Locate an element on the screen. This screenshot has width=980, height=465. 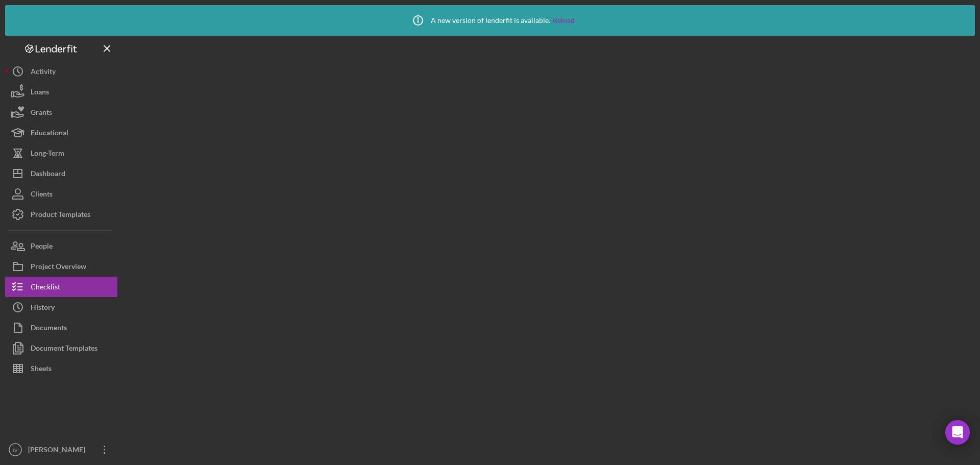
button: Educational is located at coordinates (61, 133).